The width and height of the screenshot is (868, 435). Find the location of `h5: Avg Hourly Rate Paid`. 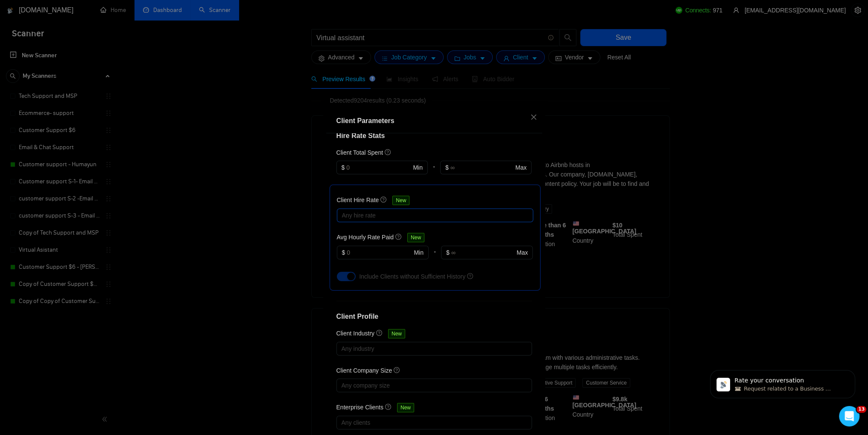

h5: Avg Hourly Rate Paid is located at coordinates (366, 237).